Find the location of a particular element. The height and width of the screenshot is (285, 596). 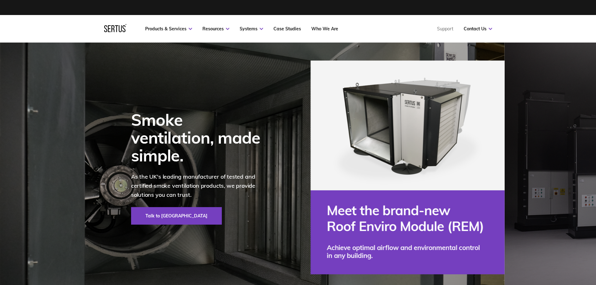

a: Case Studies is located at coordinates (287, 29).